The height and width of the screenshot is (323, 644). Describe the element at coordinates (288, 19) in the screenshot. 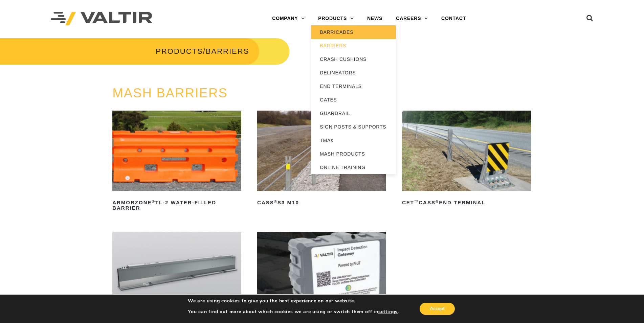

I see `a: COMPANY` at that location.